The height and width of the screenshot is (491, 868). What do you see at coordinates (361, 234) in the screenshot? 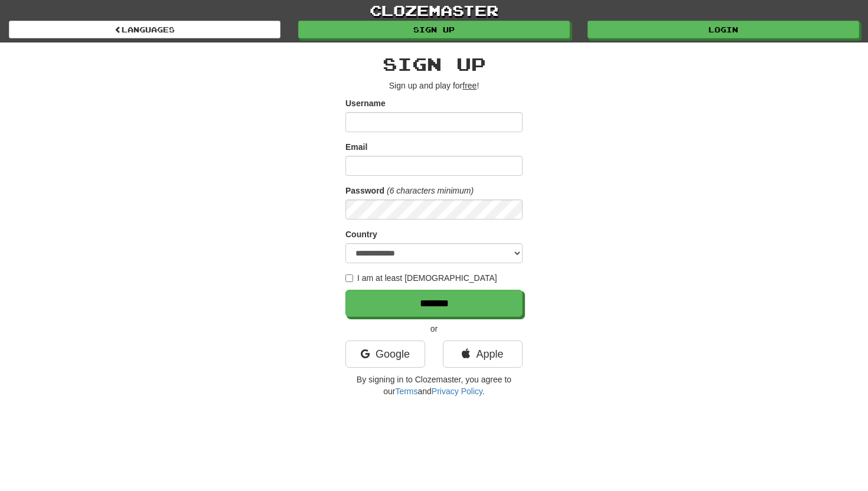
I see `label: Country` at bounding box center [361, 234].